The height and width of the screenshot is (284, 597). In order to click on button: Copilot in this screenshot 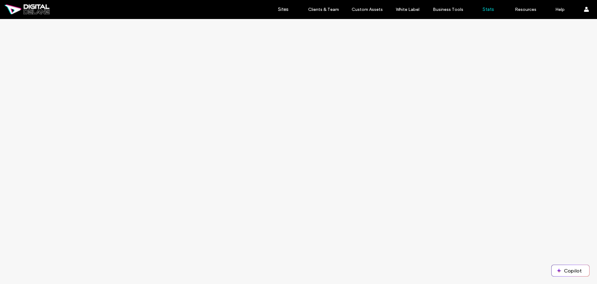, I will do `click(570, 270)`.